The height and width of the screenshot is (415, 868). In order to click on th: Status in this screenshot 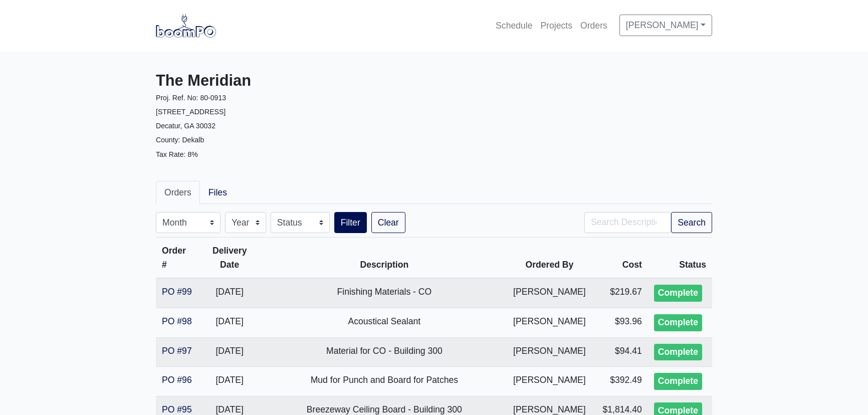, I will do `click(679, 258)`.